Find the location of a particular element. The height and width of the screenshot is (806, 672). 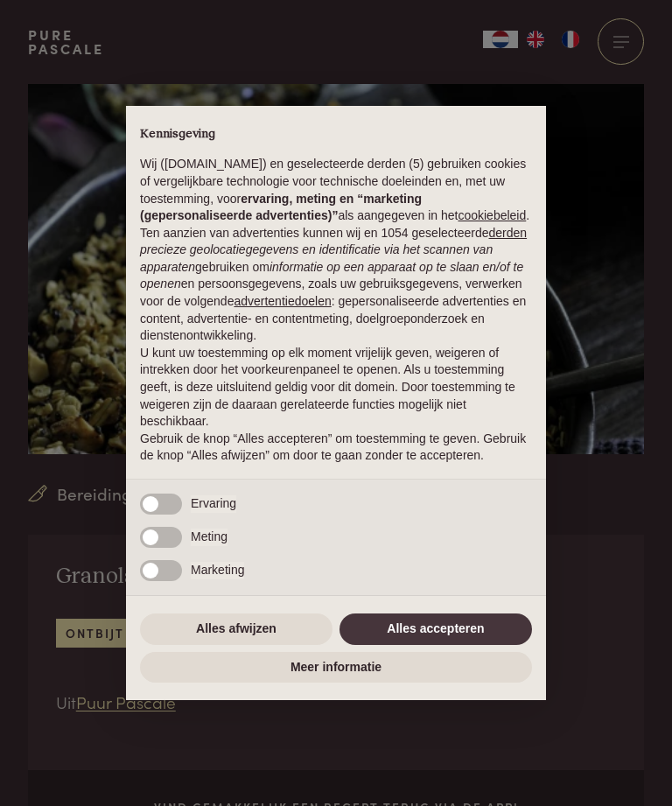

button: advertentiedoelen is located at coordinates (282, 302).